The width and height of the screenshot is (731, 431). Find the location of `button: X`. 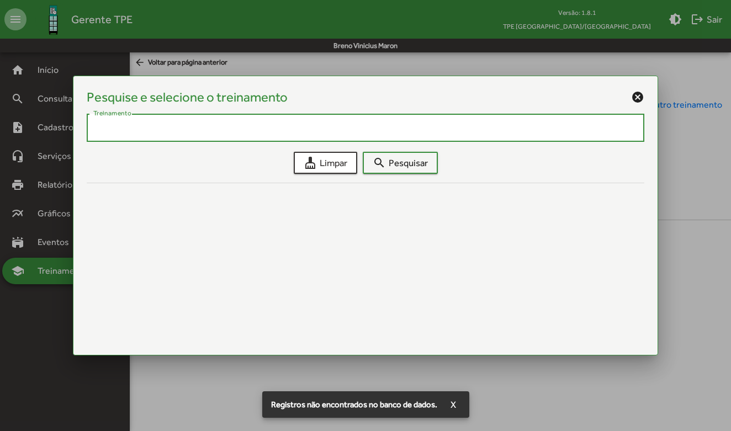

button: X is located at coordinates (453, 405).